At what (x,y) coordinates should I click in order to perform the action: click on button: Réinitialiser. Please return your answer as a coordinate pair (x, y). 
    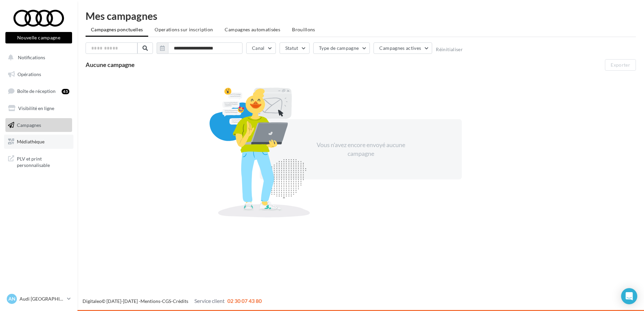
    Looking at the image, I should click on (449, 50).